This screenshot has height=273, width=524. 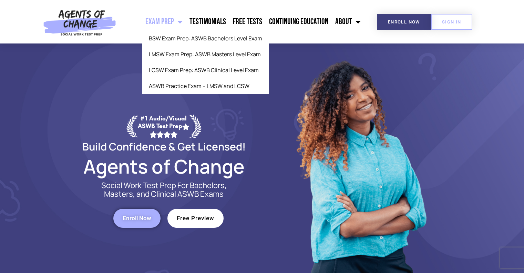 What do you see at coordinates (195, 218) in the screenshot?
I see `span: Free Preview` at bounding box center [195, 218].